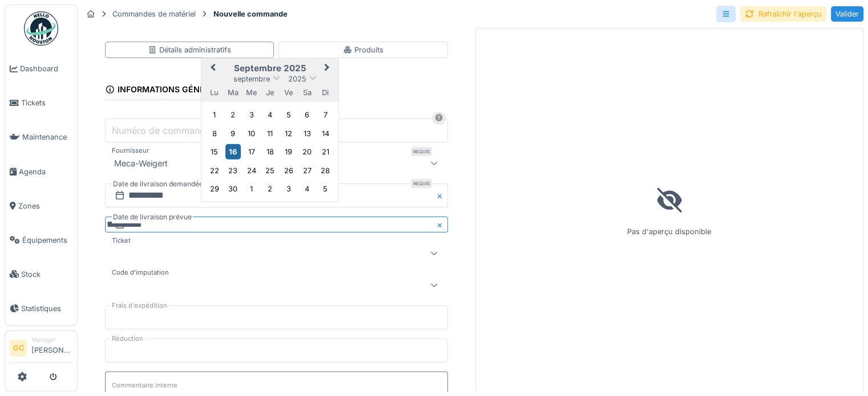  I want to click on div: Choose lundi 1 septembre 2025, so click(214, 115).